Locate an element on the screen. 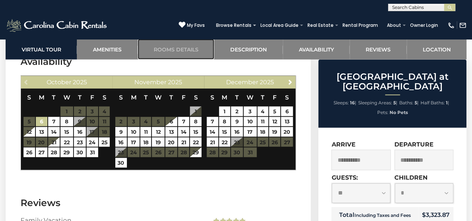 The image size is (472, 221). span: 2025 is located at coordinates (80, 82).